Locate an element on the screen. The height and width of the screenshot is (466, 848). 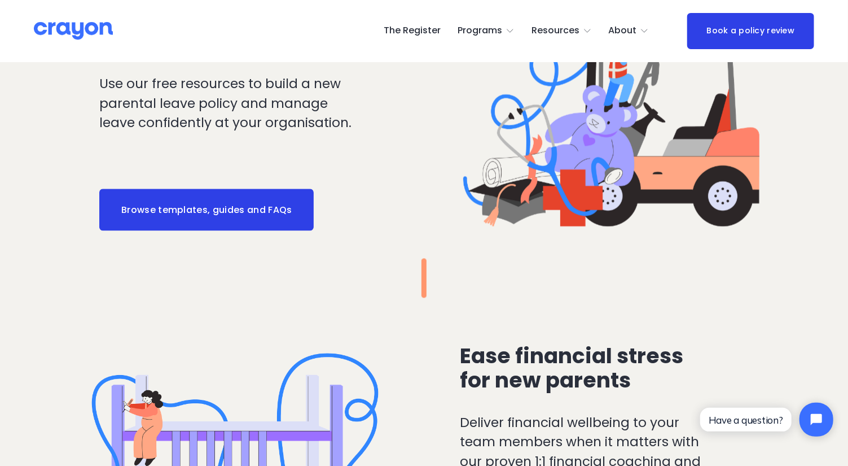
img: Crayon is located at coordinates (73, 30).